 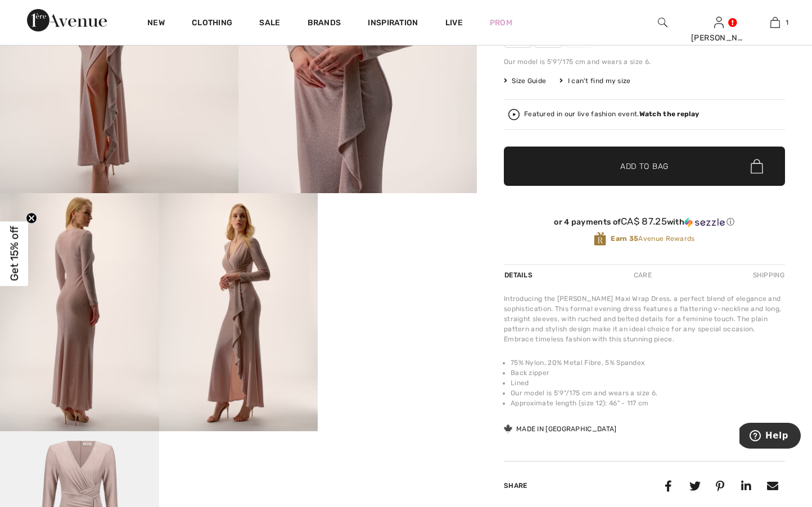 What do you see at coordinates (644, 166) in the screenshot?
I see `span: Add to Bag` at bounding box center [644, 166].